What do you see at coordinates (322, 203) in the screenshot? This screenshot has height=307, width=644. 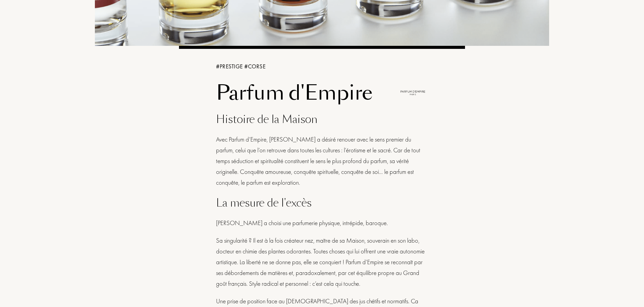 I see `div: La mesure de l'excès` at bounding box center [322, 203].